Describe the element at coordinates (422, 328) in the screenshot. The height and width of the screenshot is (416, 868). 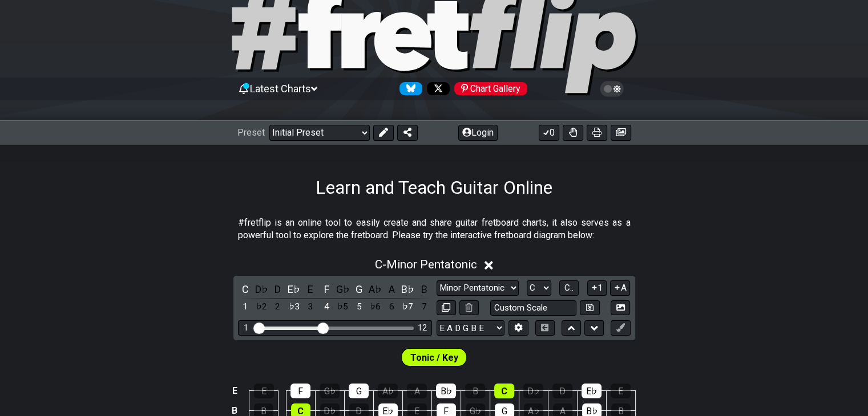
I see `div: 12` at that location.